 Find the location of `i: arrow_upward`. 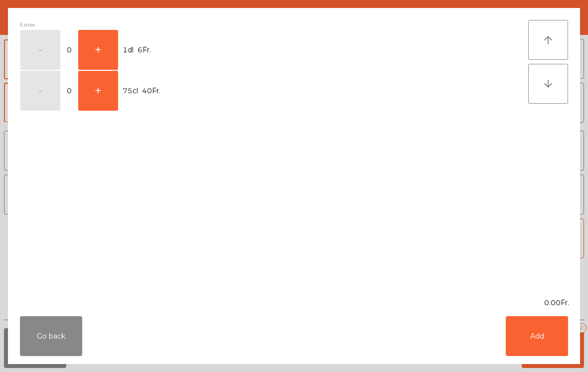

i: arrow_upward is located at coordinates (548, 40).